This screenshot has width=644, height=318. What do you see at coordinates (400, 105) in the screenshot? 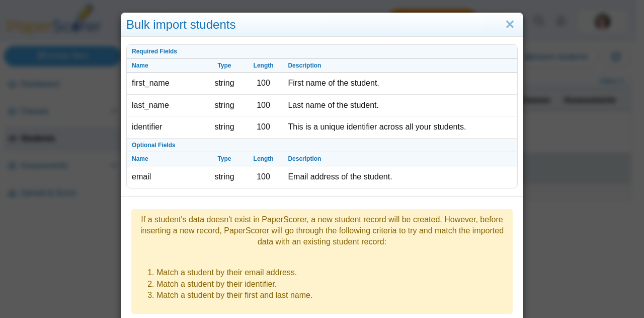
I see `td: Last name of the student.` at bounding box center [400, 105].